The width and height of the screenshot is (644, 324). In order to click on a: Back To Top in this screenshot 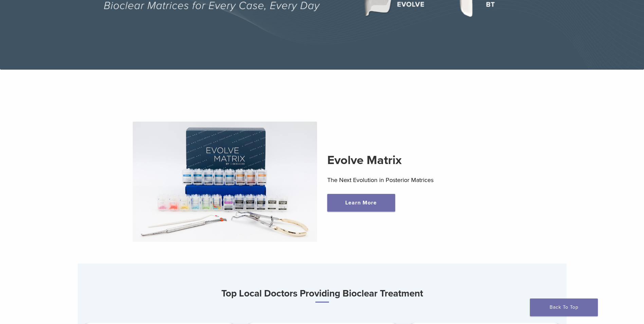, I will do `click(564, 308)`.